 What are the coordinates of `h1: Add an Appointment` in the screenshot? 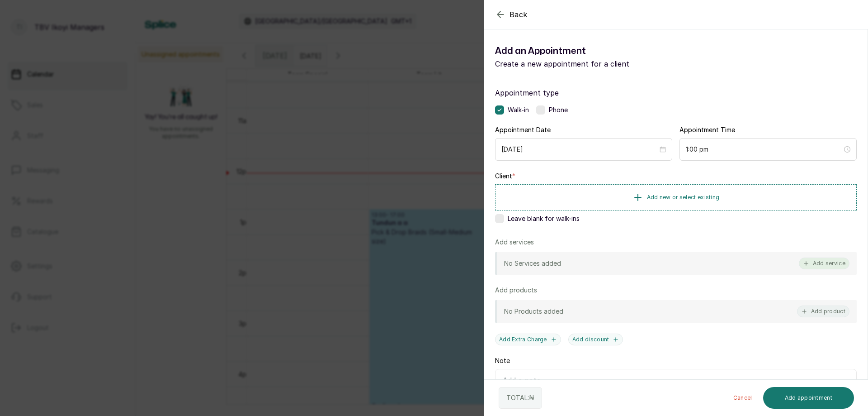 It's located at (585, 51).